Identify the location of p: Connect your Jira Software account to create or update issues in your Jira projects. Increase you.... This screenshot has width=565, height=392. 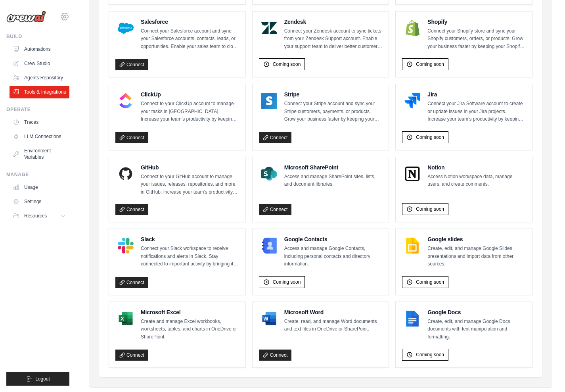
(476, 112).